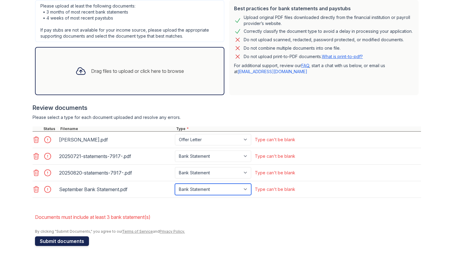 The image size is (456, 258). Describe the element at coordinates (137, 231) in the screenshot. I see `a: Terms of Service` at that location.